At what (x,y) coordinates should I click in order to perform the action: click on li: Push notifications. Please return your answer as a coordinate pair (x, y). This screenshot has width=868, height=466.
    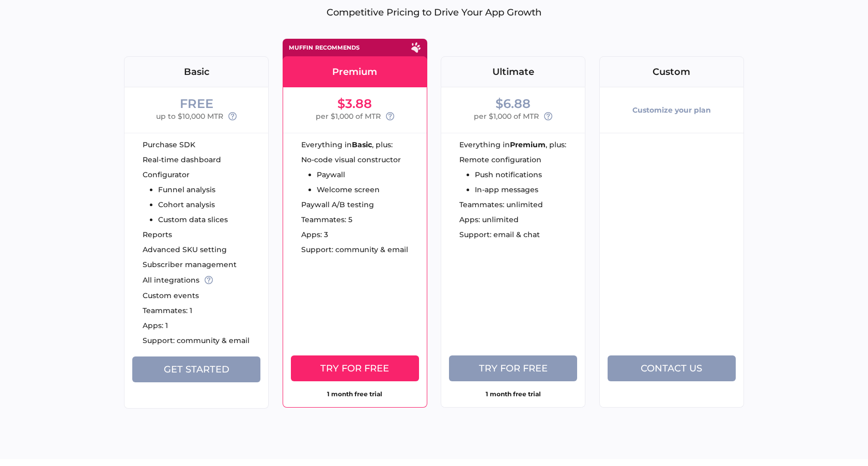
    Looking at the image, I should click on (508, 175).